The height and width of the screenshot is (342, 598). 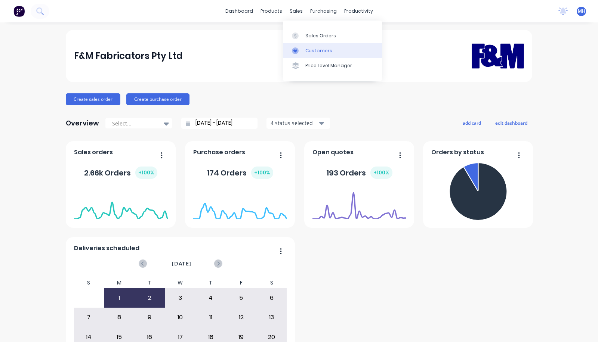 I want to click on button: 4 status selected, so click(x=298, y=123).